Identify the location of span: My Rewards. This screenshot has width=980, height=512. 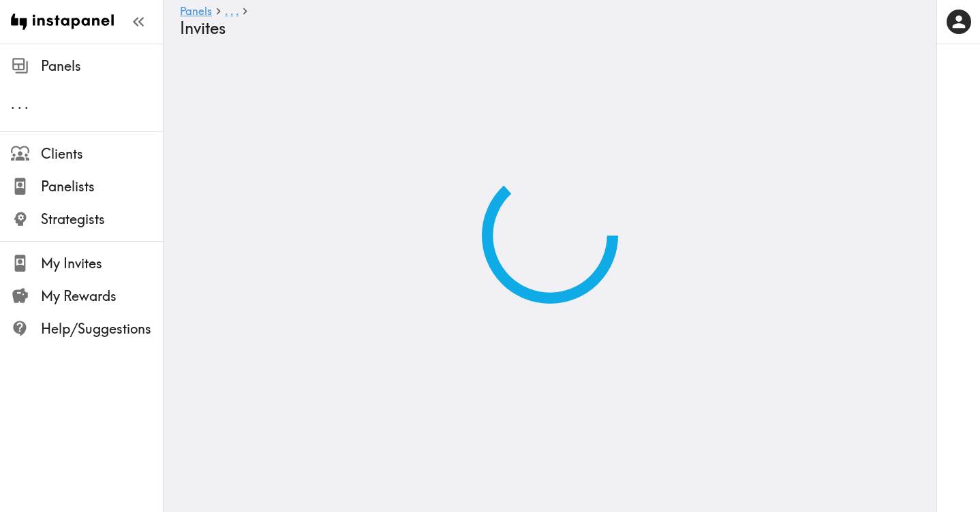
(102, 297).